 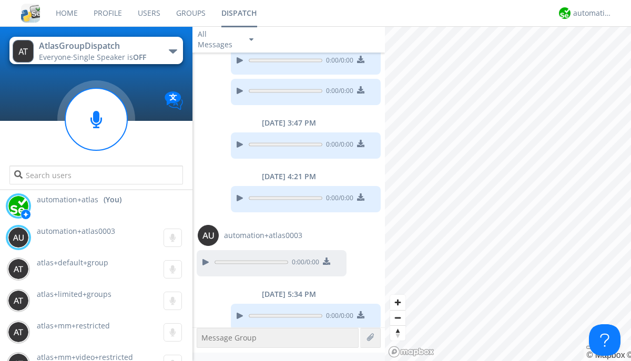 I want to click on a: Mapbox logo, so click(x=411, y=352).